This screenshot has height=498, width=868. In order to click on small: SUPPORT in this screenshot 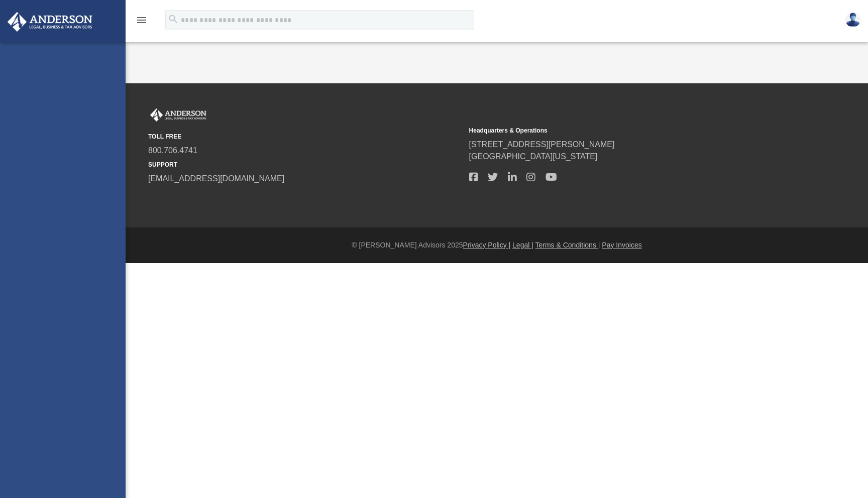, I will do `click(305, 165)`.